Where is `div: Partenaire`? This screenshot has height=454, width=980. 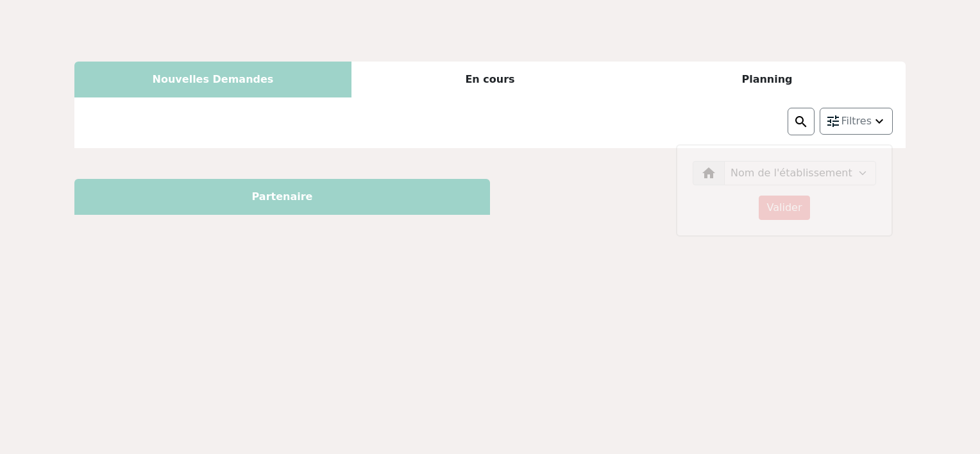 div: Partenaire is located at coordinates (282, 197).